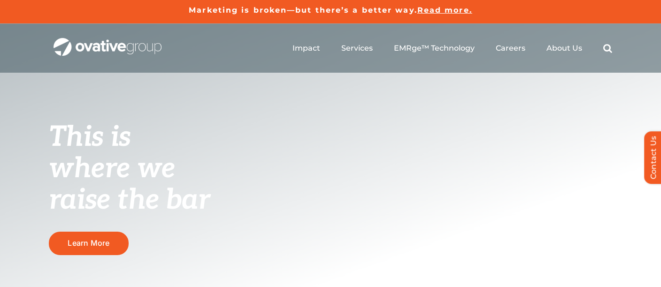  I want to click on a: Learn More, so click(89, 243).